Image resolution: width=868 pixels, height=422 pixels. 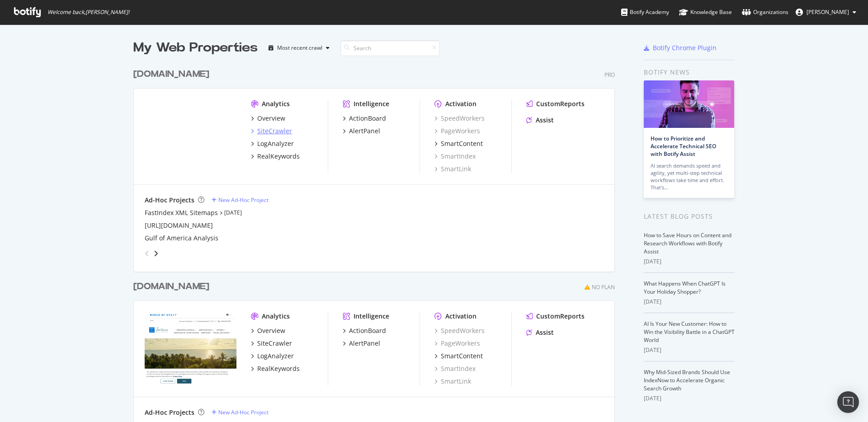 What do you see at coordinates (181, 213) in the screenshot?
I see `a: FastIndex XML Sitemaps` at bounding box center [181, 213].